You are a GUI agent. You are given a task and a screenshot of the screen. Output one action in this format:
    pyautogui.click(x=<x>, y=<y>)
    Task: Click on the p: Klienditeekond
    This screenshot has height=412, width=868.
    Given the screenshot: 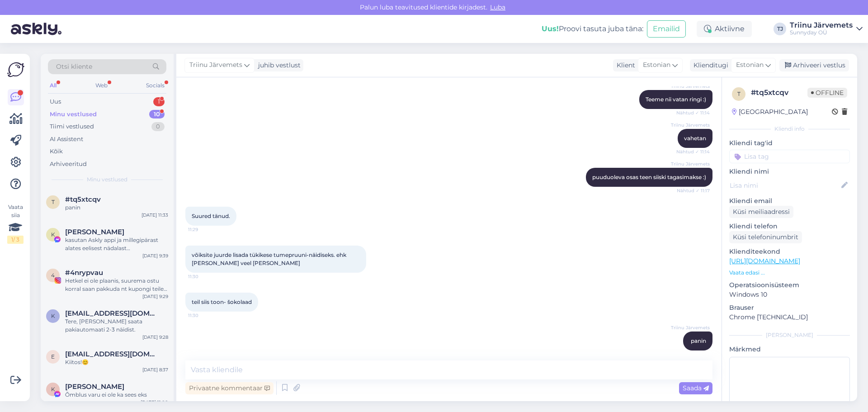 What is the action you would take?
    pyautogui.click(x=790, y=252)
    